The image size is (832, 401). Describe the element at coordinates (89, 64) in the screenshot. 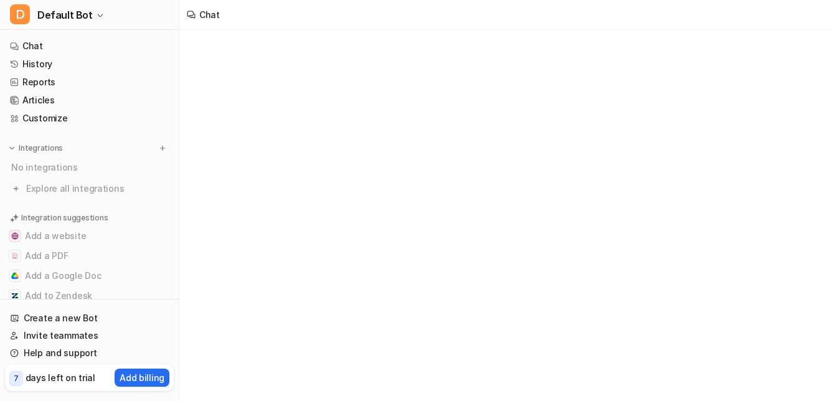

I see `a: History` at that location.